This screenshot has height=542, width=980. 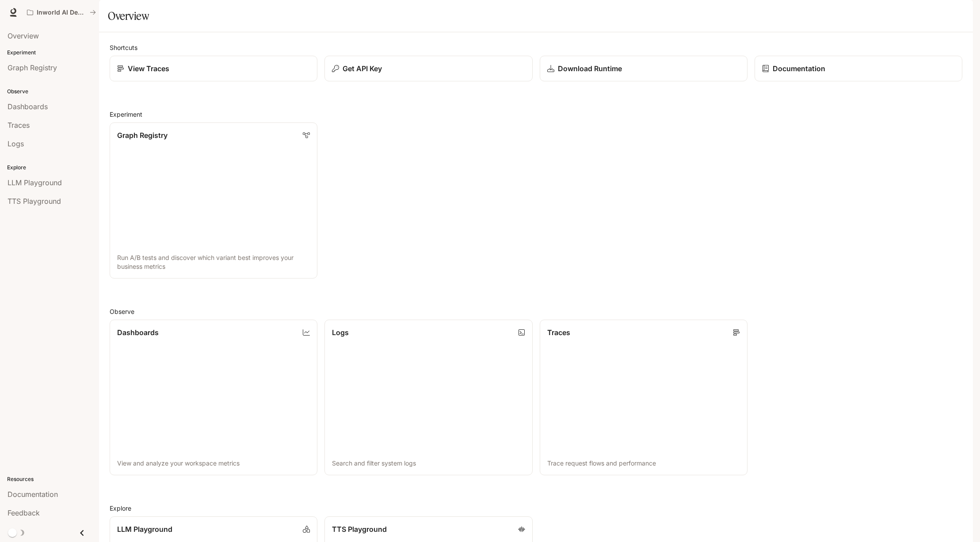 What do you see at coordinates (144, 529) in the screenshot?
I see `p: LLM Playground` at bounding box center [144, 529].